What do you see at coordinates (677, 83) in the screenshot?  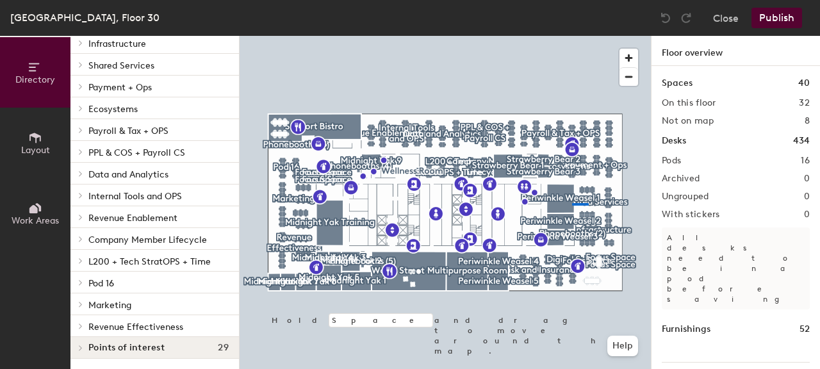 I see `h1: Spaces` at bounding box center [677, 83].